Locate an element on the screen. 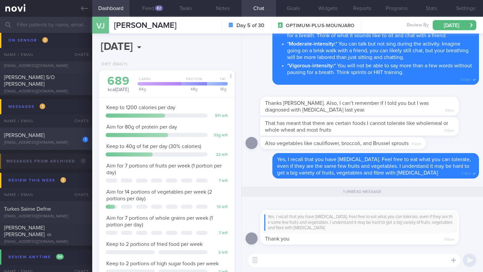 The width and height of the screenshot is (483, 272). div: 13 left is located at coordinates (219, 207).